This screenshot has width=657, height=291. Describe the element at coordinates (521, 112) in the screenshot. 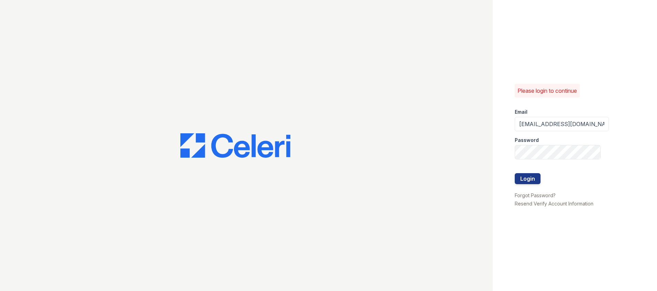

I see `label: Email` at that location.